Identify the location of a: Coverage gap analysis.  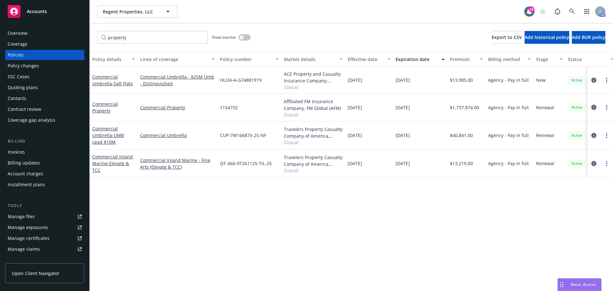
(45, 120).